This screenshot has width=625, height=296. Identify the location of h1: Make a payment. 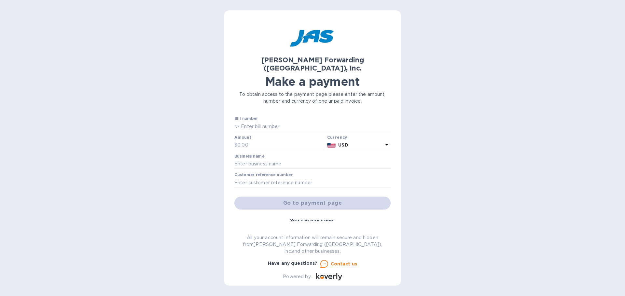
(312, 82).